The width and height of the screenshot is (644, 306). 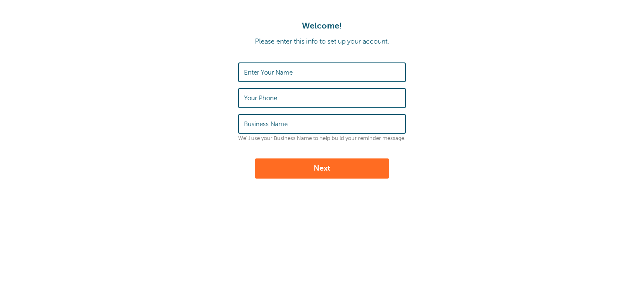 I want to click on label: Enter Your Name, so click(x=268, y=72).